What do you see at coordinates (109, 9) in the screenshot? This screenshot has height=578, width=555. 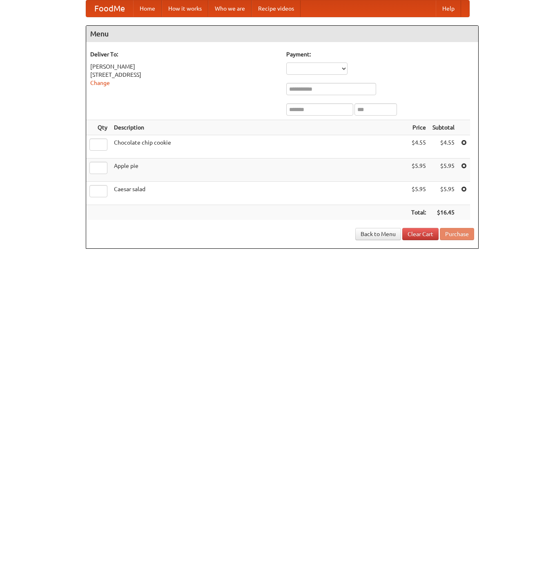 I see `a: FoodMe` at bounding box center [109, 9].